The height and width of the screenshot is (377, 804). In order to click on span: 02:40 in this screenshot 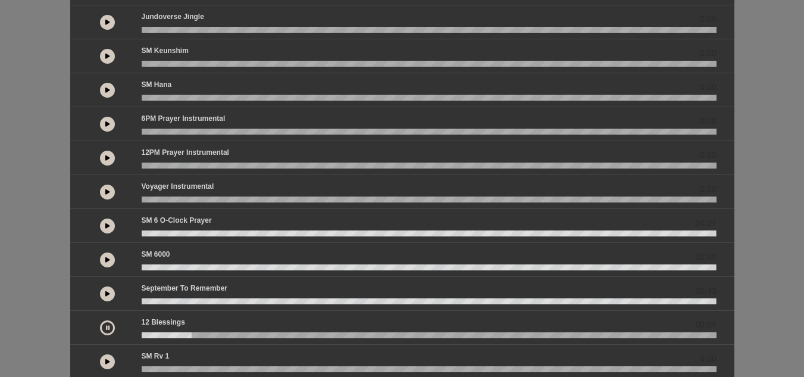, I will do `click(705, 257)`.